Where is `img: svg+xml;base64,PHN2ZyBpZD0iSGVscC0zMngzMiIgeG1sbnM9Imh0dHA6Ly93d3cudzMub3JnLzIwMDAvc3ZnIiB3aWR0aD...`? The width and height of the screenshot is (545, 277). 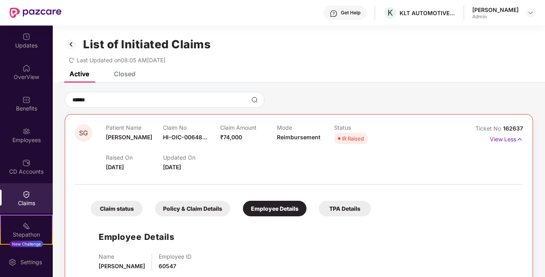
img: svg+xml;base64,PHN2ZyBpZD0iSGVscC0zMngzMiIgeG1sbnM9Imh0dHA6Ly93d3cudzMub3JnLzIwMDAvc3ZnIiB3aWR0aD... is located at coordinates (334, 14).